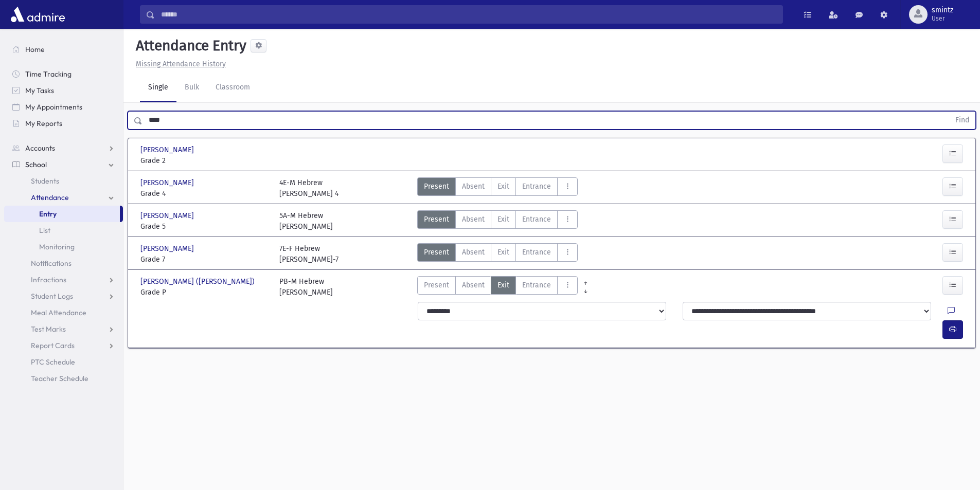 The width and height of the screenshot is (980, 490). I want to click on span: User, so click(942, 19).